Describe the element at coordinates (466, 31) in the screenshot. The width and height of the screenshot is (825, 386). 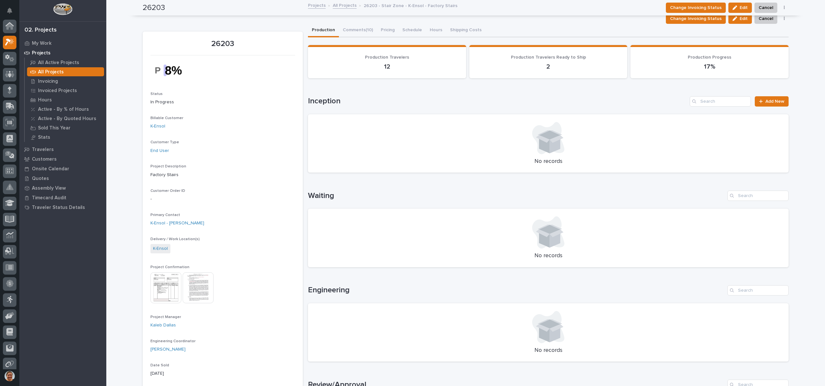
I see `button: Shipping Costs` at that location.